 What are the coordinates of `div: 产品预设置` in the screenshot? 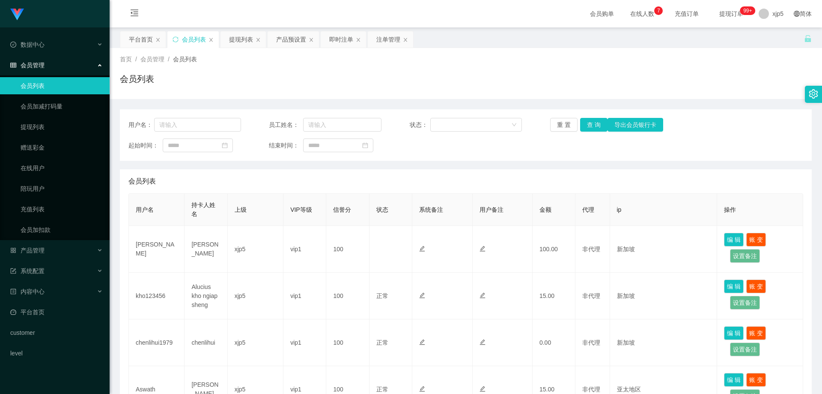 It's located at (291, 39).